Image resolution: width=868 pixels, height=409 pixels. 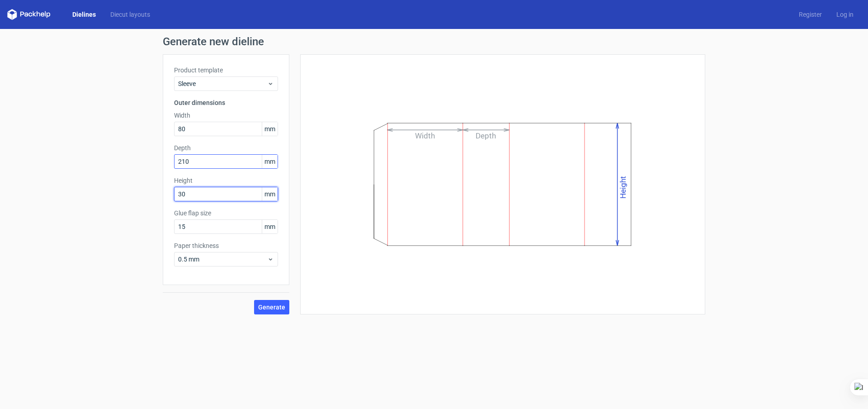 What do you see at coordinates (84, 15) in the screenshot?
I see `a: Dielines` at bounding box center [84, 15].